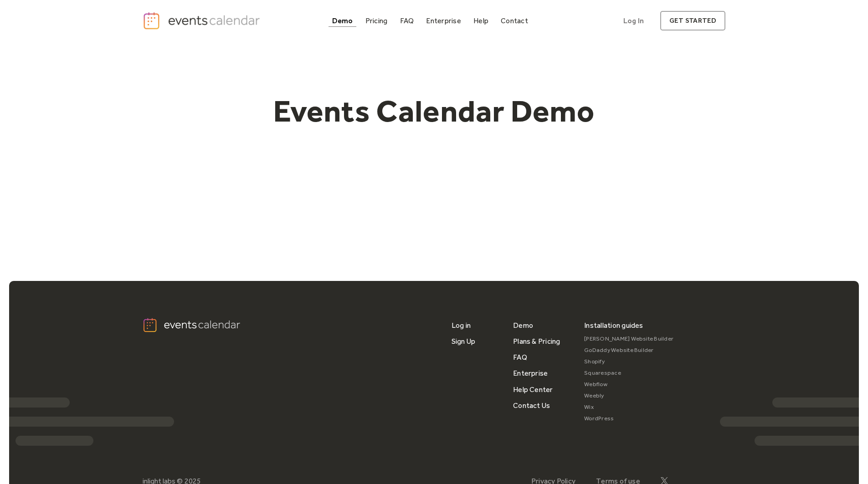 The width and height of the screenshot is (868, 484). Describe the element at coordinates (629, 418) in the screenshot. I see `a: WordPress` at that location.